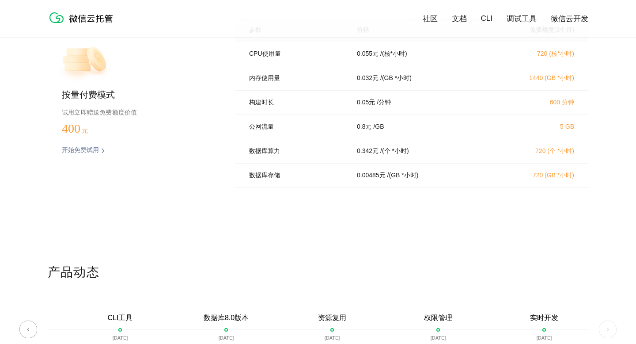 This screenshot has width=636, height=344. What do you see at coordinates (366, 103) in the screenshot?
I see `p: 0.05 元` at bounding box center [366, 103].